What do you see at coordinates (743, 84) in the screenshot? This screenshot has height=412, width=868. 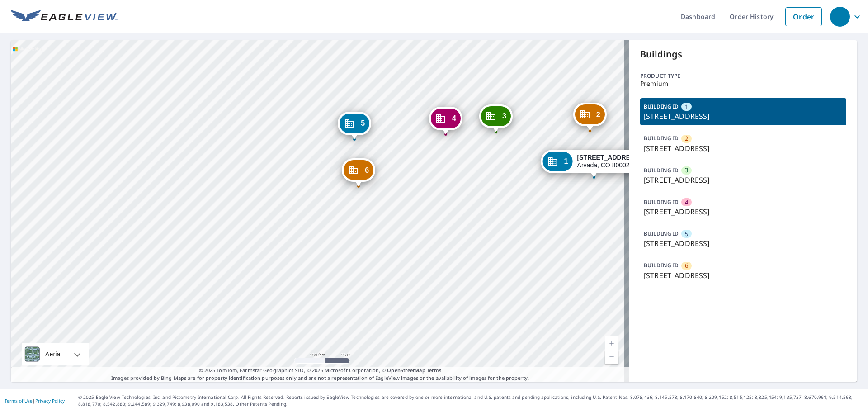 I see `p: Premium` at bounding box center [743, 84].